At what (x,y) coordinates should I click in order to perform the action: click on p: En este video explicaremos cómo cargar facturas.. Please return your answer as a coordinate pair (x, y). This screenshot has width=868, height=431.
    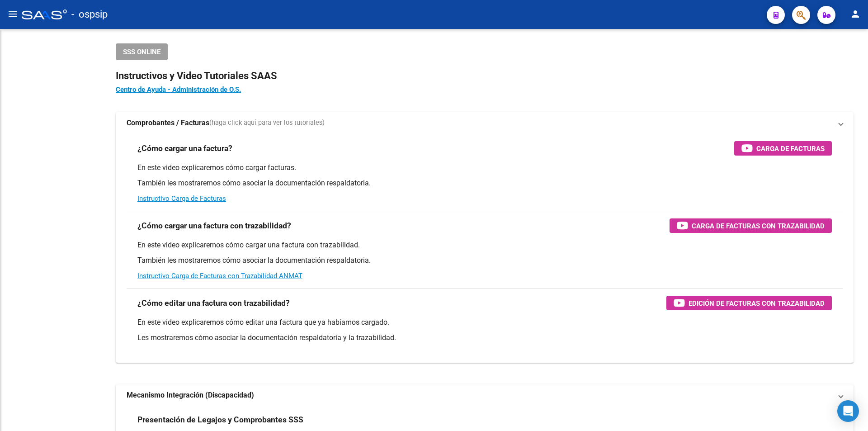
    Looking at the image, I should click on (485, 168).